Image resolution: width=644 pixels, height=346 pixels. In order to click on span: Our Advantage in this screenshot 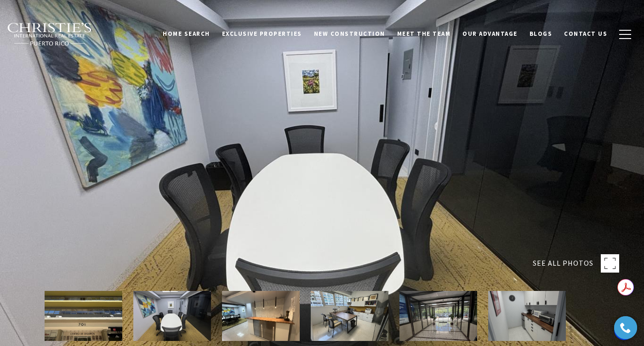, I will do `click(490, 34)`.